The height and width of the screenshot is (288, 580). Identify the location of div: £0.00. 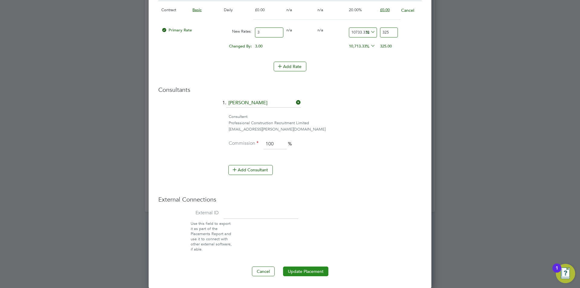
(269, 10).